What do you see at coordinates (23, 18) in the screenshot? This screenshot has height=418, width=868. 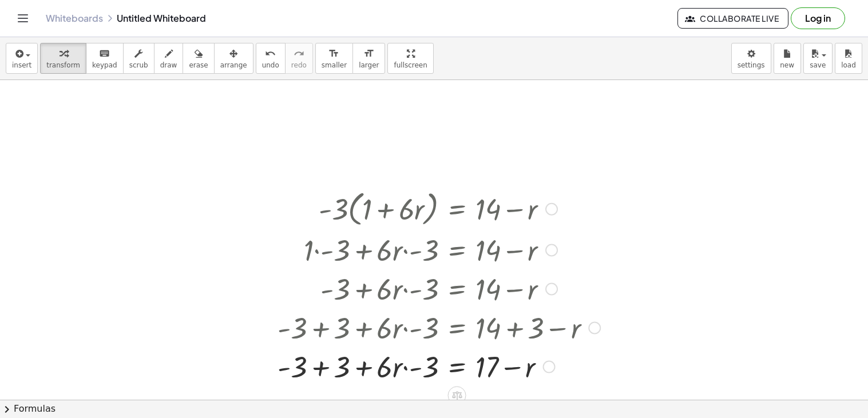 I see `button: Toggle navigation` at bounding box center [23, 18].